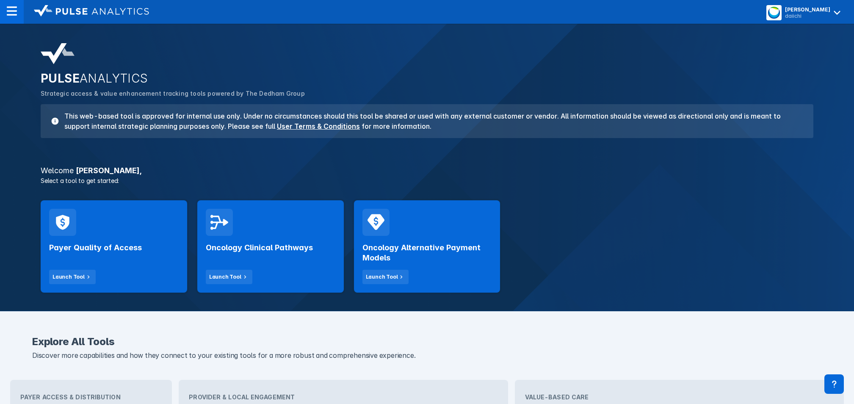 This screenshot has width=854, height=404. What do you see at coordinates (834, 384) in the screenshot?
I see `div: Contact Support` at bounding box center [834, 384].